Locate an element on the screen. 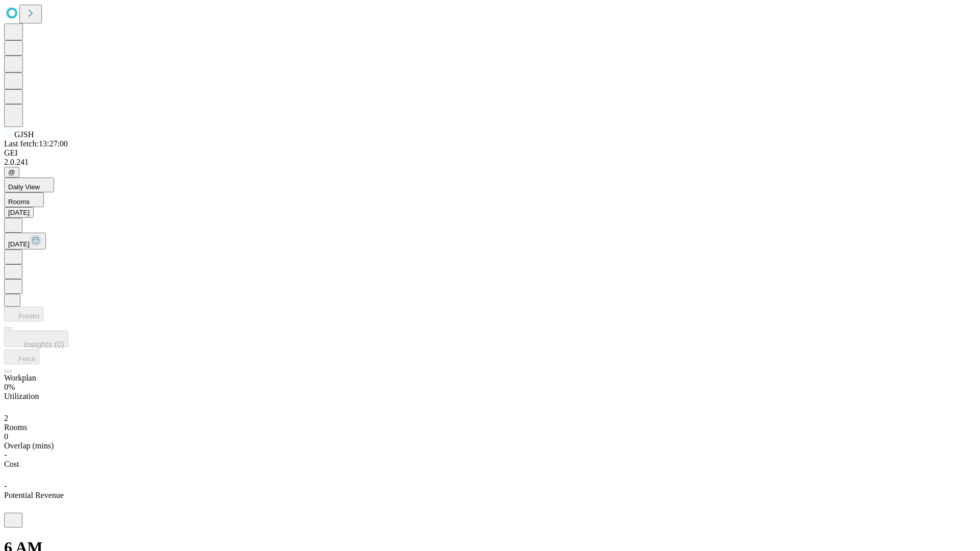 The height and width of the screenshot is (551, 980). div: GEI is located at coordinates (490, 153).